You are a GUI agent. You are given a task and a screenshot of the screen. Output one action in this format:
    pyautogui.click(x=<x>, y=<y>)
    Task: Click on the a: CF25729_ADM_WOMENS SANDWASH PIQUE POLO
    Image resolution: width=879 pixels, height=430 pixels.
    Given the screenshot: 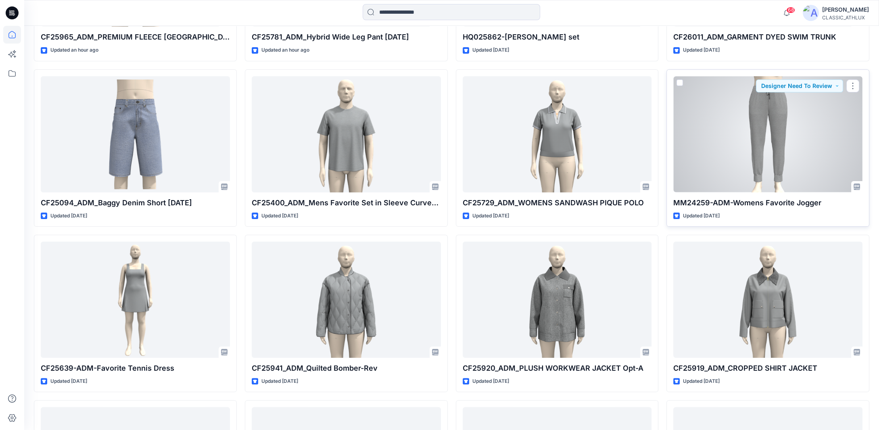 What is the action you would take?
    pyautogui.click(x=557, y=134)
    